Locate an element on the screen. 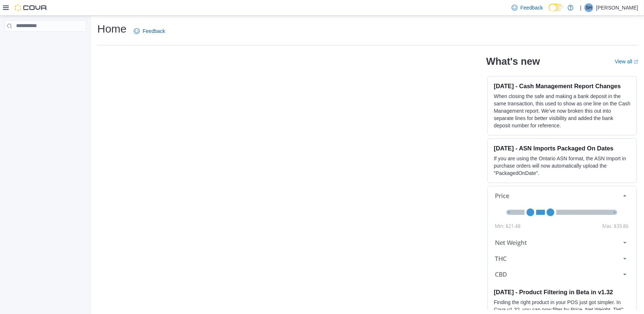  h2: What's new is located at coordinates (513, 62).